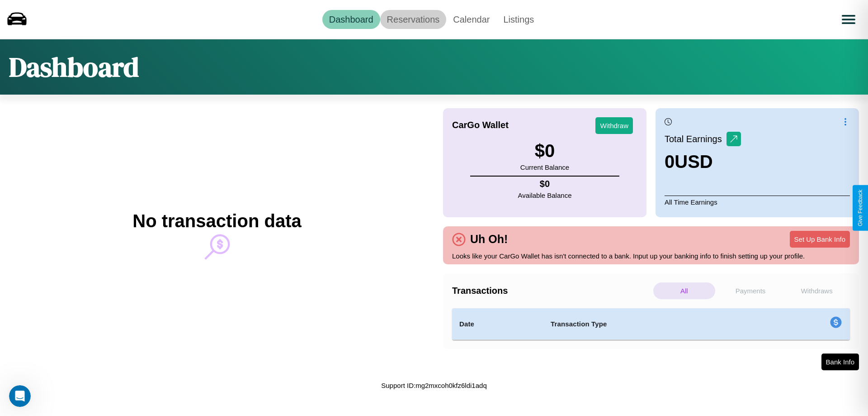  Describe the element at coordinates (498, 324) in the screenshot. I see `h4: Date` at that location.